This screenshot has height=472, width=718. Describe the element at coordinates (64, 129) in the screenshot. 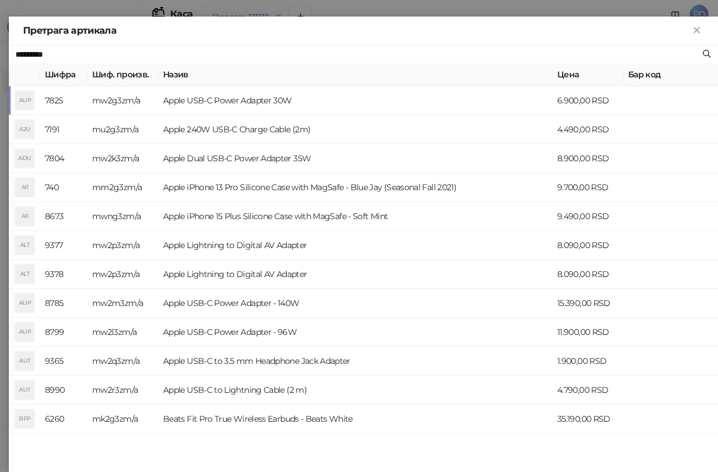

I see `td: 7191` at that location.